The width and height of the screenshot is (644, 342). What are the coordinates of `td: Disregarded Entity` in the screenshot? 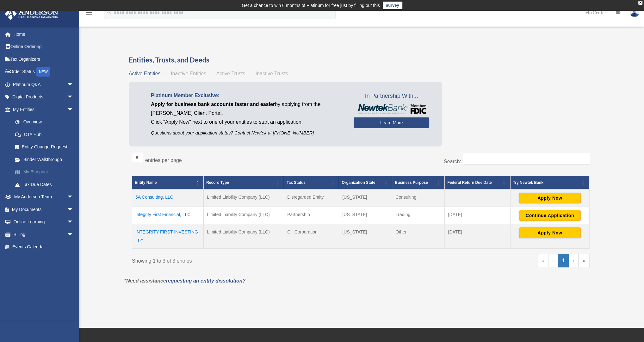 It's located at (311, 199).